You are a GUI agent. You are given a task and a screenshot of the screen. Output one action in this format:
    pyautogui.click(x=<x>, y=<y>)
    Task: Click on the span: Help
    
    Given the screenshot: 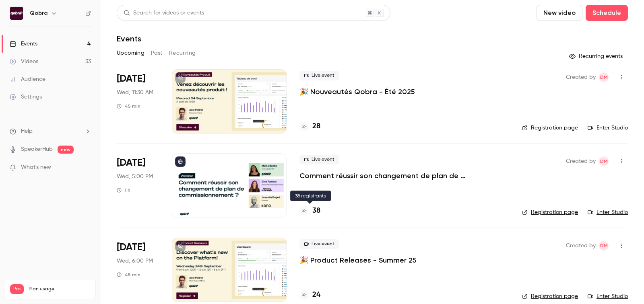 What is the action you would take?
    pyautogui.click(x=27, y=131)
    